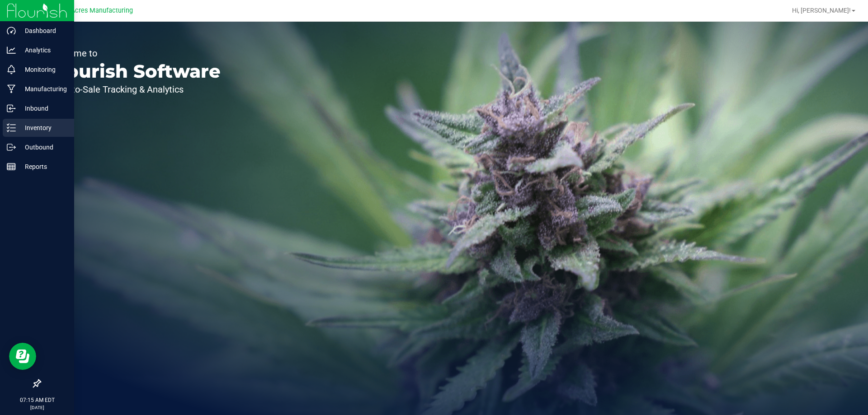 The width and height of the screenshot is (868, 415). What do you see at coordinates (11, 31) in the screenshot?
I see `inline-svg: Dashboard` at bounding box center [11, 31].